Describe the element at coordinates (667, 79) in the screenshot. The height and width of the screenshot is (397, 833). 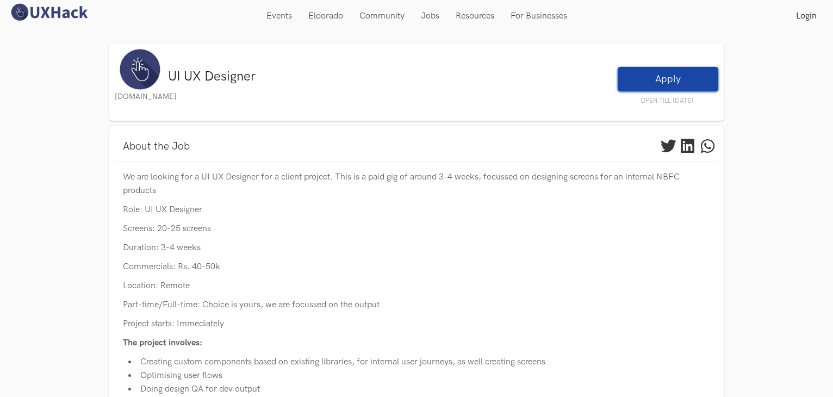
I see `a: Apply` at that location.